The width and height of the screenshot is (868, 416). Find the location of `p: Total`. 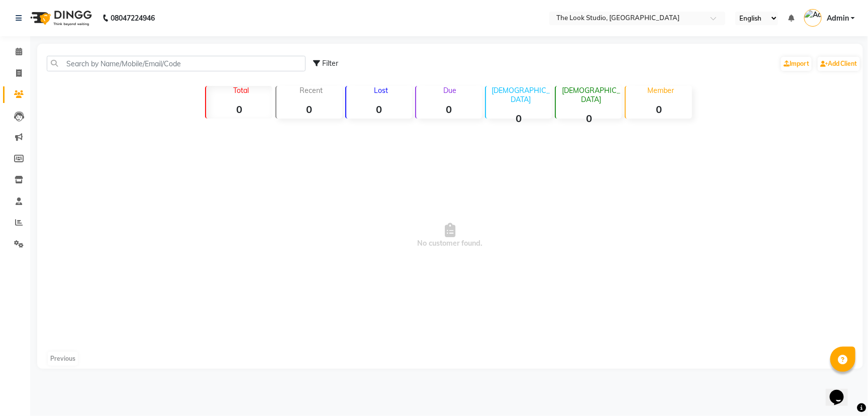

p: Total is located at coordinates (241, 90).